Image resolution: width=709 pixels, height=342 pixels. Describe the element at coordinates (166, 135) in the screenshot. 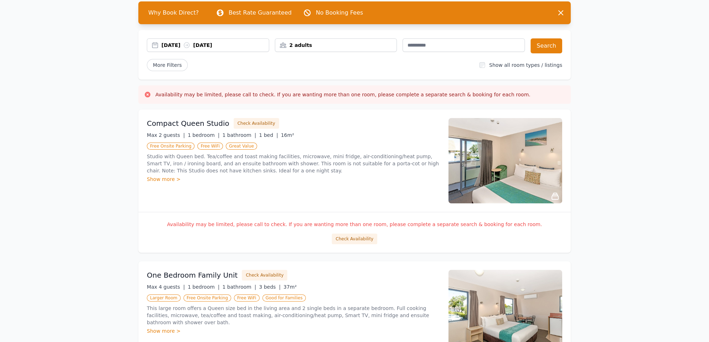

I see `span: Max 2 guests |` at that location.